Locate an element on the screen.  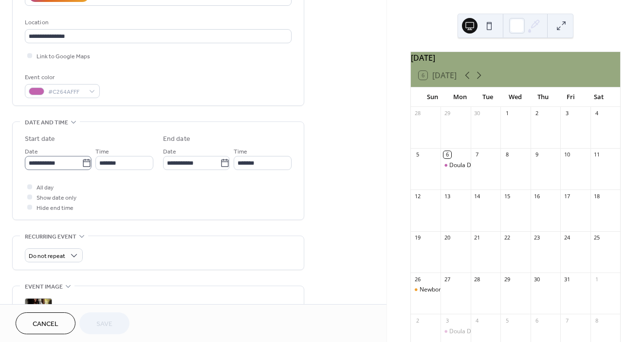
div: Wed is located at coordinates (515, 97).